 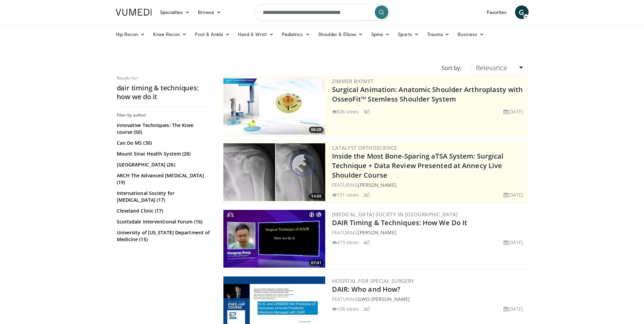 I want to click on a: DAIR Timing & Techniques: How We Do It, so click(x=400, y=222).